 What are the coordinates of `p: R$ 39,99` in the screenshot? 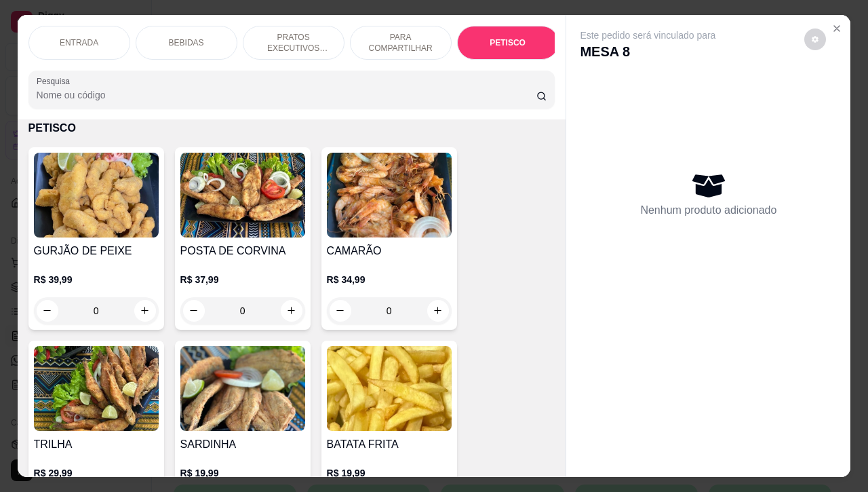 It's located at (96, 280).